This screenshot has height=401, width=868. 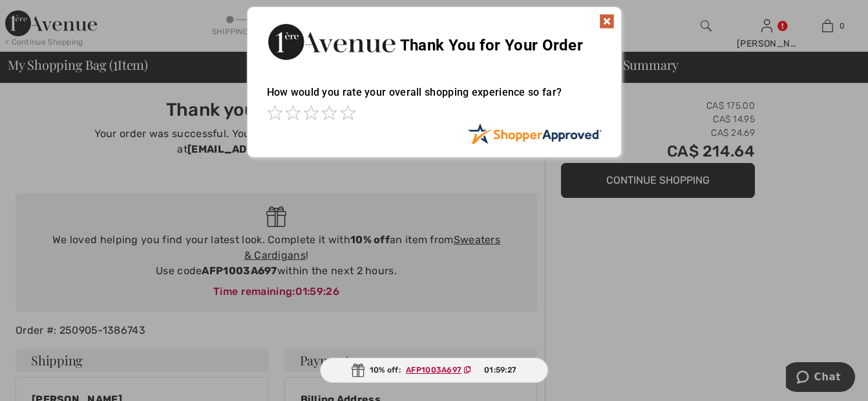 I want to click on img: x, so click(x=607, y=21).